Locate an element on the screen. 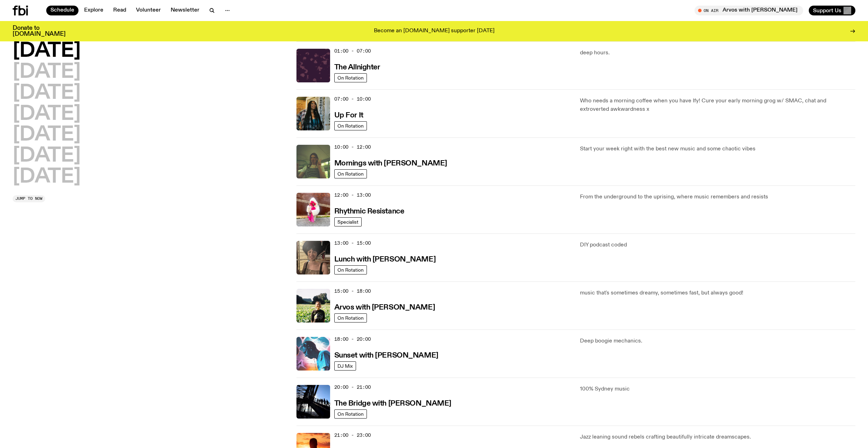 This screenshot has height=448, width=868. button: Jump to now is located at coordinates (29, 199).